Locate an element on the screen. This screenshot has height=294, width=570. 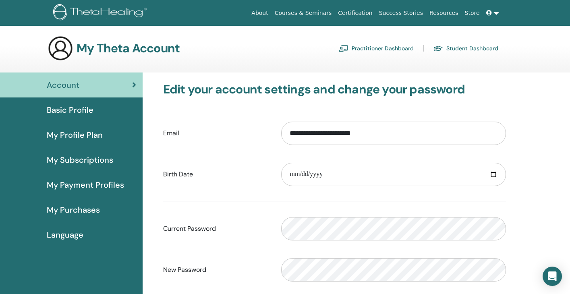
div: Open Intercom Messenger is located at coordinates (552, 276).